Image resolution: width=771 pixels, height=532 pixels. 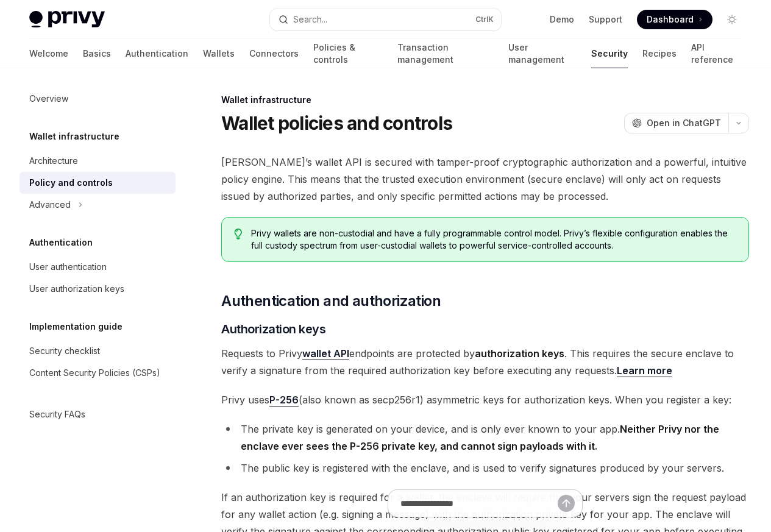 What do you see at coordinates (386, 20) in the screenshot?
I see `button: Open search` at bounding box center [386, 20].